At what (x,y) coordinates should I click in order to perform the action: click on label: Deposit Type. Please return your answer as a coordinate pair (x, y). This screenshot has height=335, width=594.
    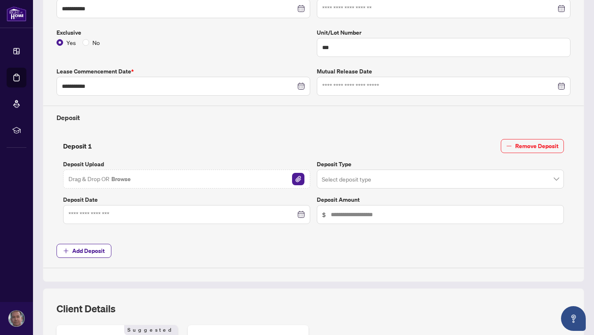
    Looking at the image, I should click on (440, 164).